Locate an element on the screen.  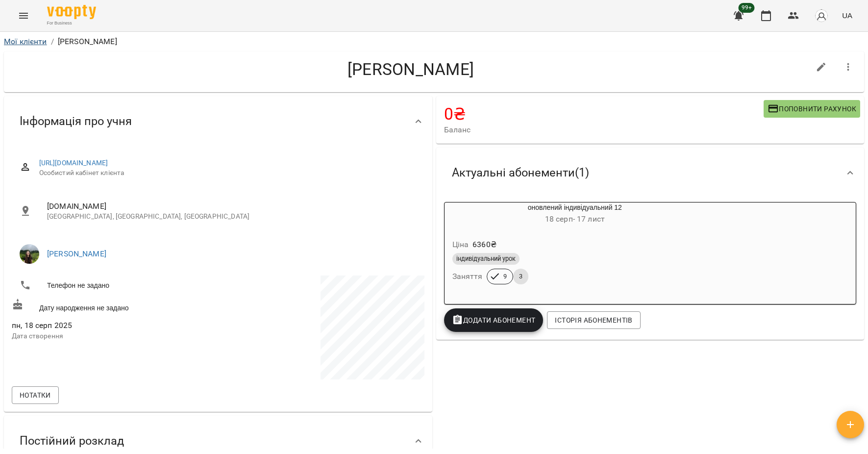
span: 99+ is located at coordinates (747, 8).